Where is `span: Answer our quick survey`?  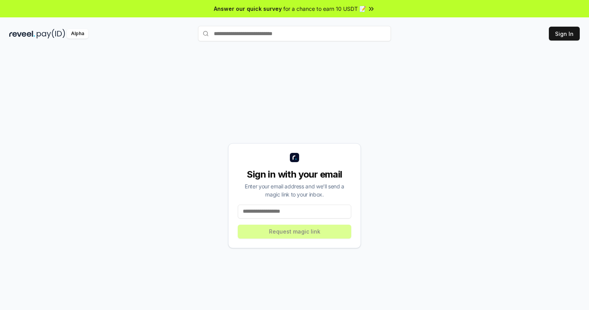
span: Answer our quick survey is located at coordinates (248, 8).